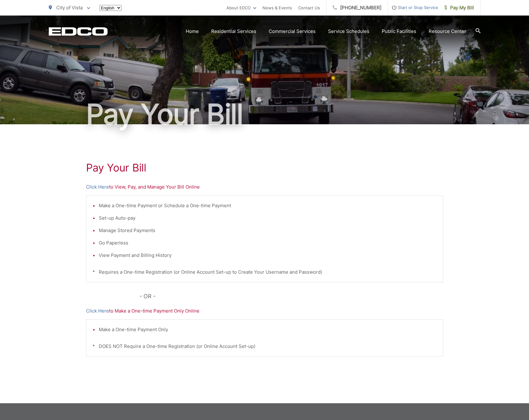  What do you see at coordinates (268, 218) in the screenshot?
I see `li: Set-up Auto-pay` at bounding box center [268, 218].